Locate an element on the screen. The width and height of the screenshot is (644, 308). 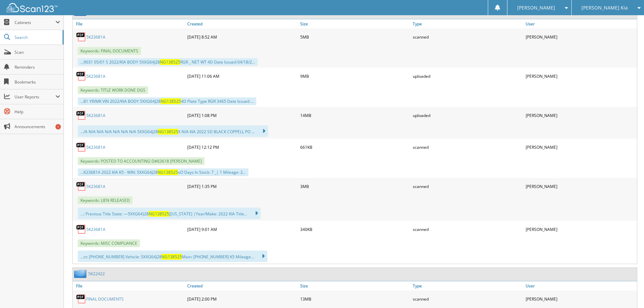
div: 3MB is located at coordinates (355, 186).